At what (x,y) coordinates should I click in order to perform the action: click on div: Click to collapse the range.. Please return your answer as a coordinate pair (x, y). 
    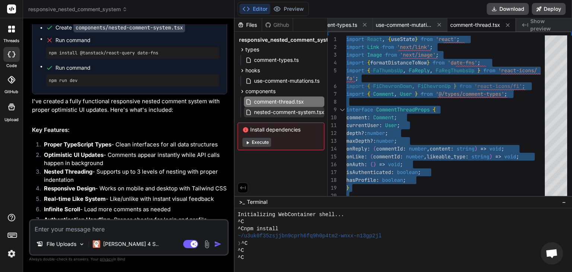
    Looking at the image, I should click on (342, 109).